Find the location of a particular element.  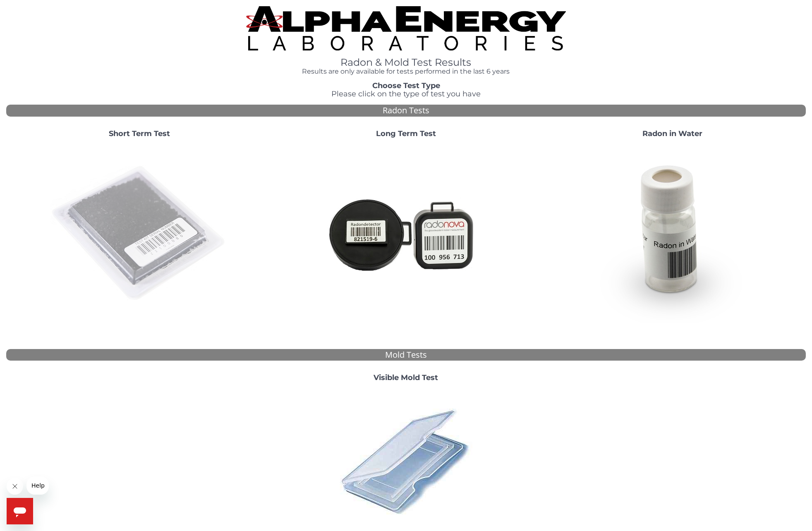

strong: Radon in Water is located at coordinates (672, 134).